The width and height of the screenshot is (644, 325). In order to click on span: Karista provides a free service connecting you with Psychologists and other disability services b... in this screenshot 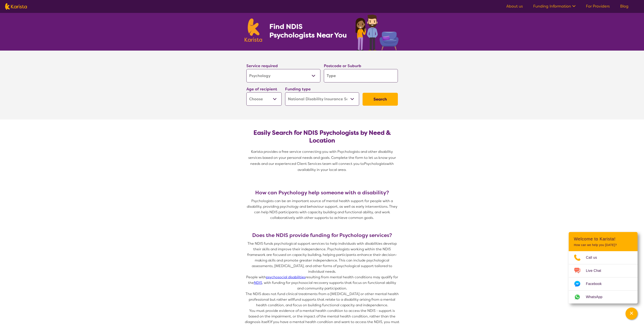, I will do `click(322, 157)`.